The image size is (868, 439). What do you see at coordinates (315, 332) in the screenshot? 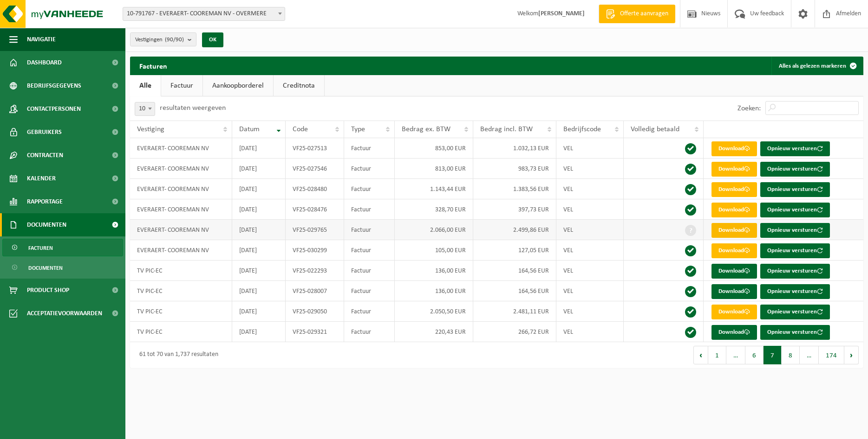
I see `td: VF25-029321` at bounding box center [315, 332].